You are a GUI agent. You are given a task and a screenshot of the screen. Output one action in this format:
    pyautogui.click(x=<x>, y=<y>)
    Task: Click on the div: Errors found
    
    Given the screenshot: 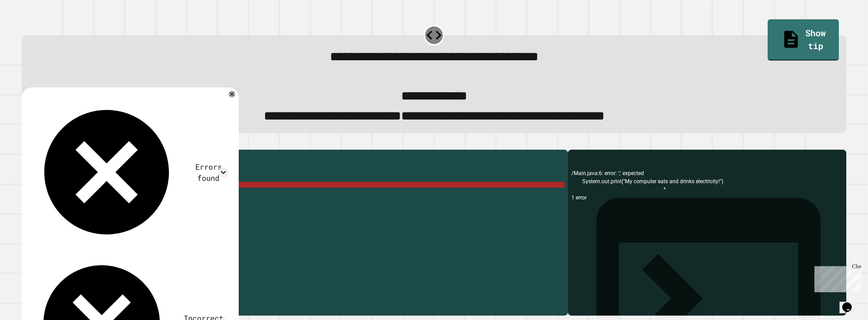 What is the action you would take?
    pyautogui.click(x=208, y=172)
    